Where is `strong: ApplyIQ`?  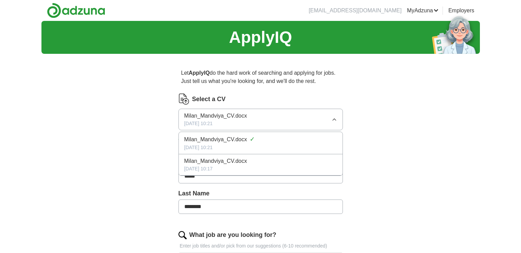 strong: ApplyIQ is located at coordinates (199, 73).